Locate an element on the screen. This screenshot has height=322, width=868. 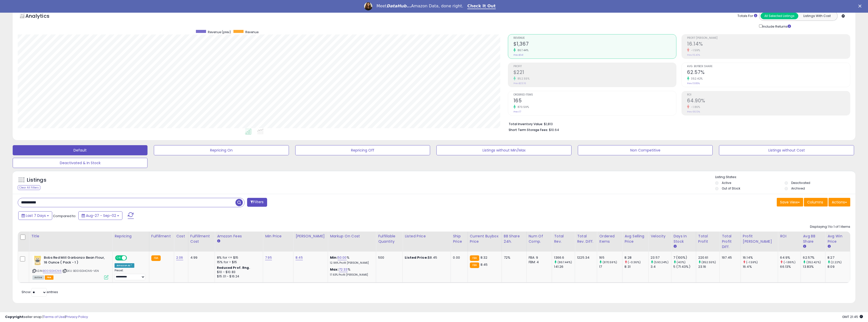
img: Profile image for Georgie is located at coordinates (368, 7).